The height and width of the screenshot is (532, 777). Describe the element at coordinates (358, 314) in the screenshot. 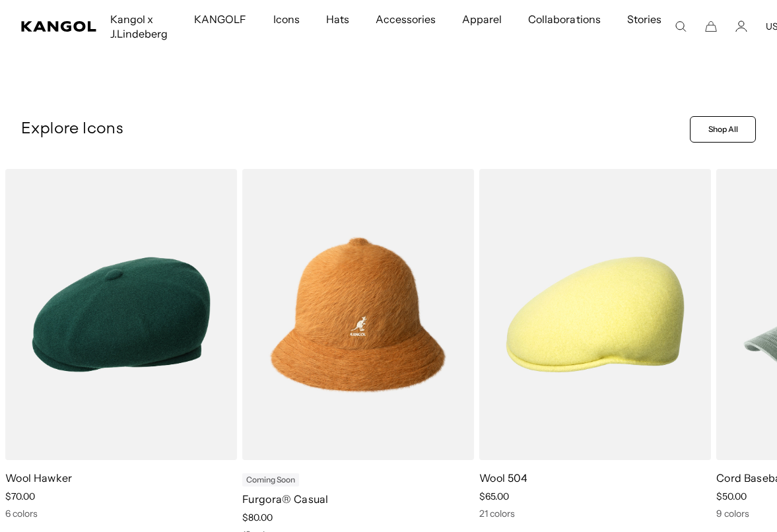

I see `img: color-rustic-caramel` at that location.